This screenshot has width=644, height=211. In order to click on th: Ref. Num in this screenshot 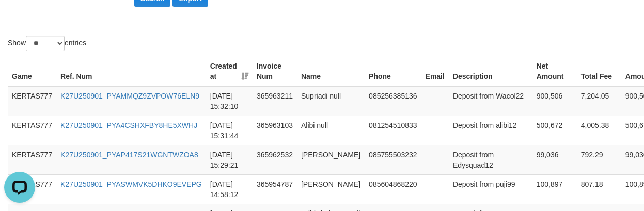, I will do `click(132, 71)`.